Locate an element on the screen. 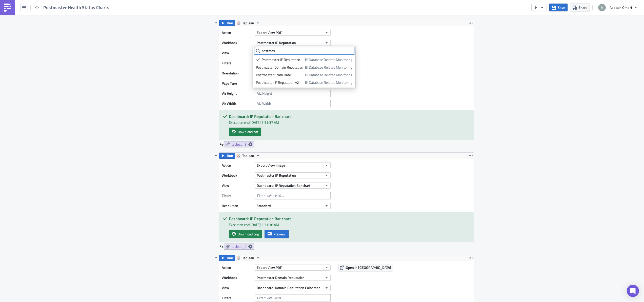 The image size is (644, 302). label: Viz Width is located at coordinates (237, 103).